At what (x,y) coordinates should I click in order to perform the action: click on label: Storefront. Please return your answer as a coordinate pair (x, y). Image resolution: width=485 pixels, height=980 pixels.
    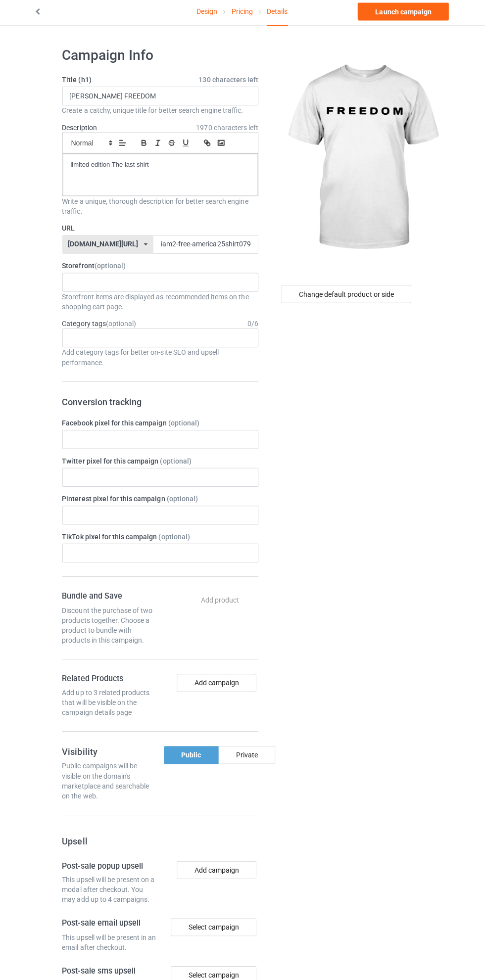
    Looking at the image, I should click on (161, 268).